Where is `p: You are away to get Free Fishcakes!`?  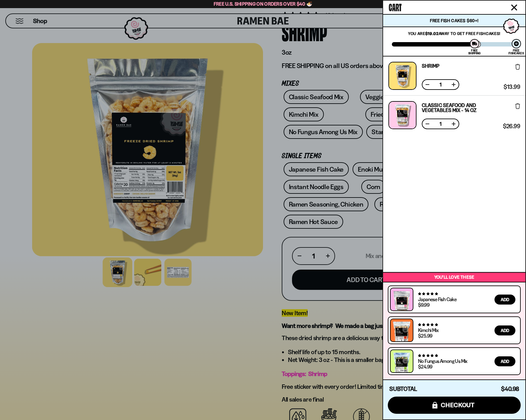 p: You are away to get Free Fishcakes! is located at coordinates (454, 34).